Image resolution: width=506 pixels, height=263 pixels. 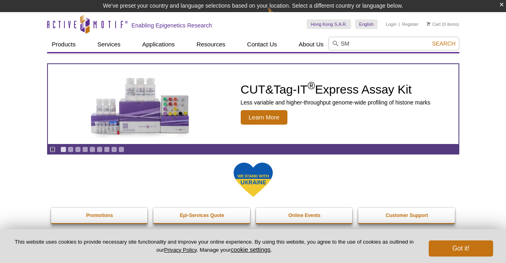 What do you see at coordinates (172, 25) in the screenshot?
I see `h2: Enabling Epigenetics Research` at bounding box center [172, 25].